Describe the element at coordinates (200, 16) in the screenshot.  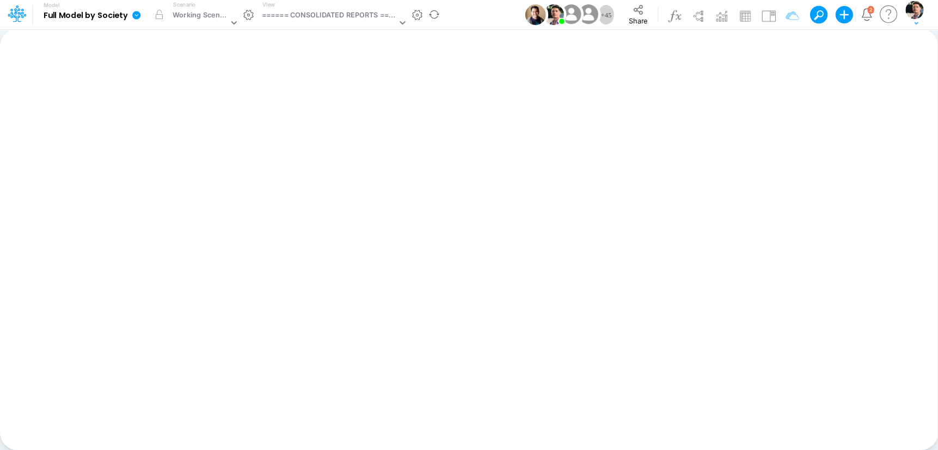
I see `div: Working Scenario` at that location.